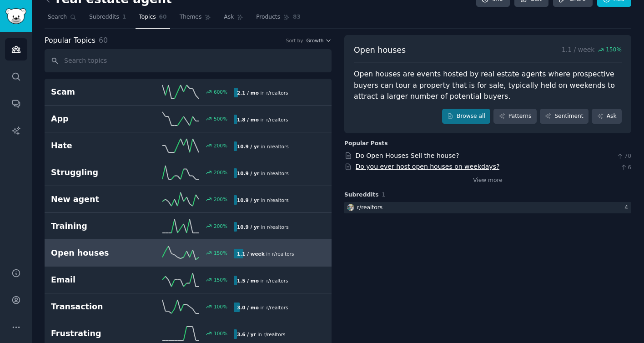  I want to click on h2: Hate, so click(96, 146).